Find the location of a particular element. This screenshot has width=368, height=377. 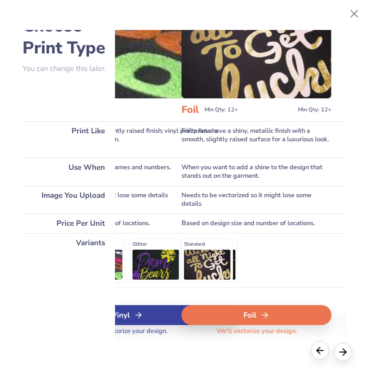

div: Vinyl is located at coordinates (127, 315).